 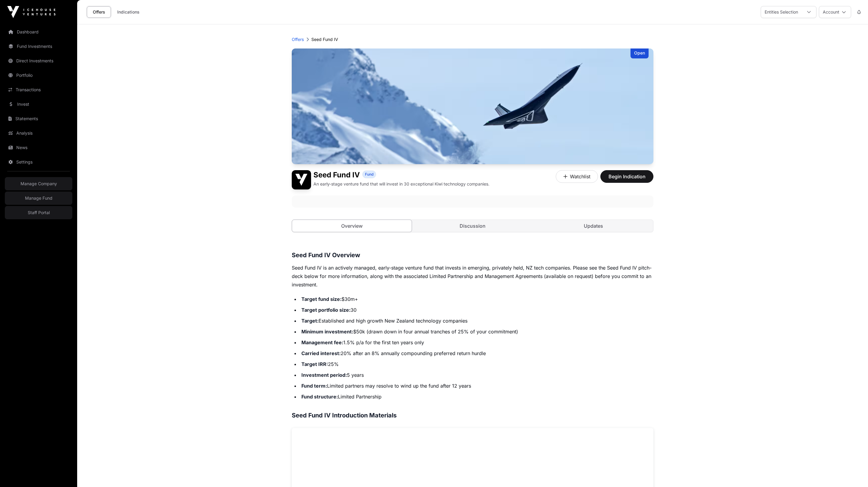 I want to click on a: Discussion, so click(x=472, y=226).